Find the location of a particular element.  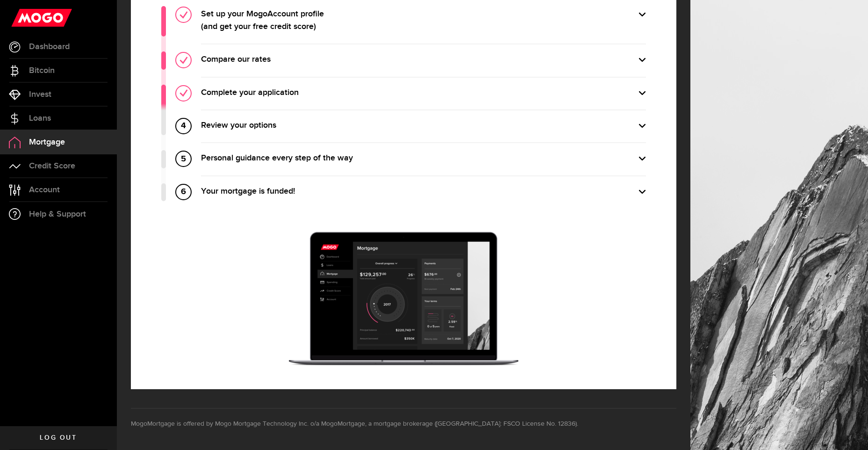

li: MogoMortgage is offered by Mogo Mortgage Technology Inc. o/a MogoMortgage, a mortgage brokerage (... is located at coordinates (403, 424).